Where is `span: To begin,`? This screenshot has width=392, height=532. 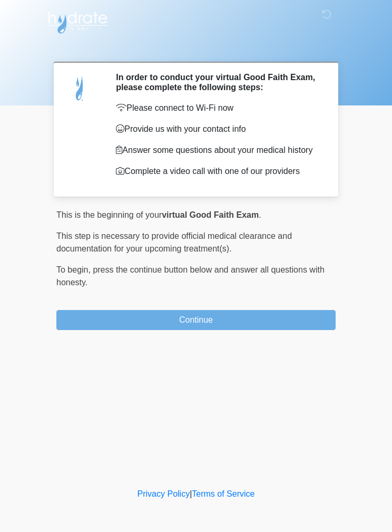
span: To begin, is located at coordinates (74, 269).